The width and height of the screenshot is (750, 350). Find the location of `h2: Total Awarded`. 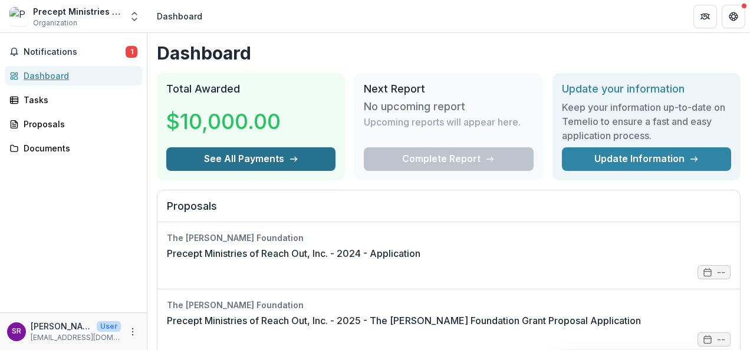

h2: Total Awarded is located at coordinates (250, 89).